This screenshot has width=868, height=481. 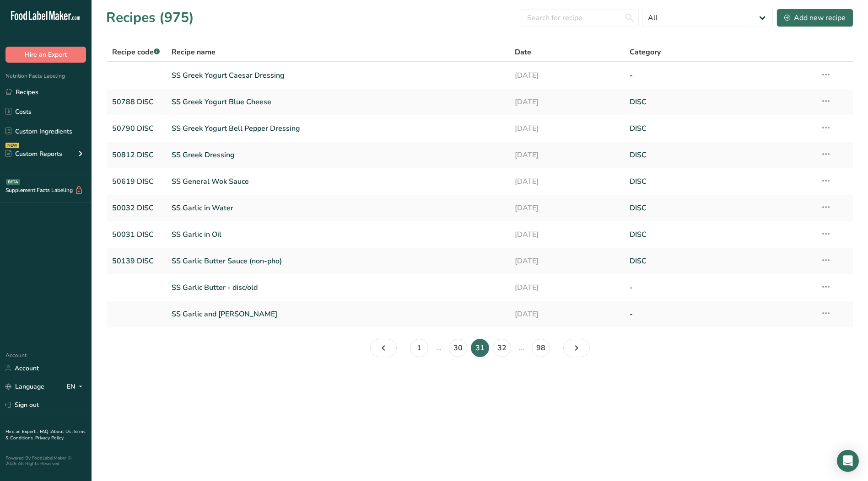 I want to click on div: BETA, so click(x=13, y=182).